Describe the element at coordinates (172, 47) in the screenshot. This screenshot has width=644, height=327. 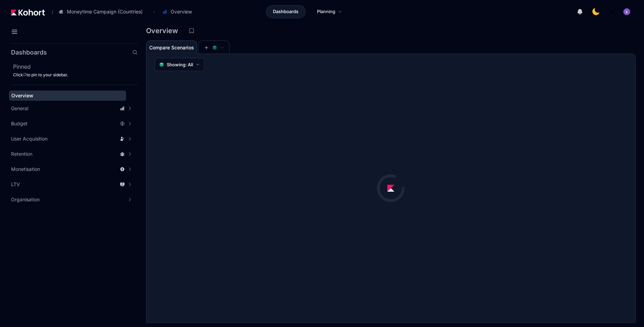
I see `span: Compare Scenarios` at that location.